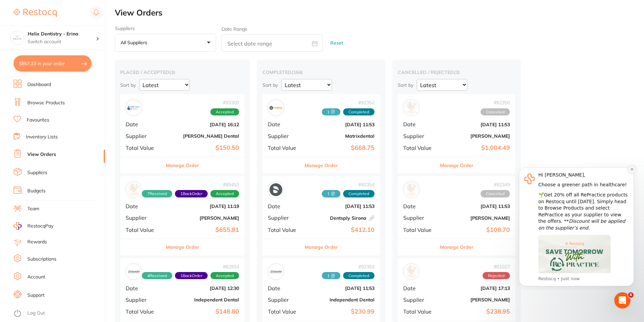  I want to click on div: Message content, so click(75, 61).